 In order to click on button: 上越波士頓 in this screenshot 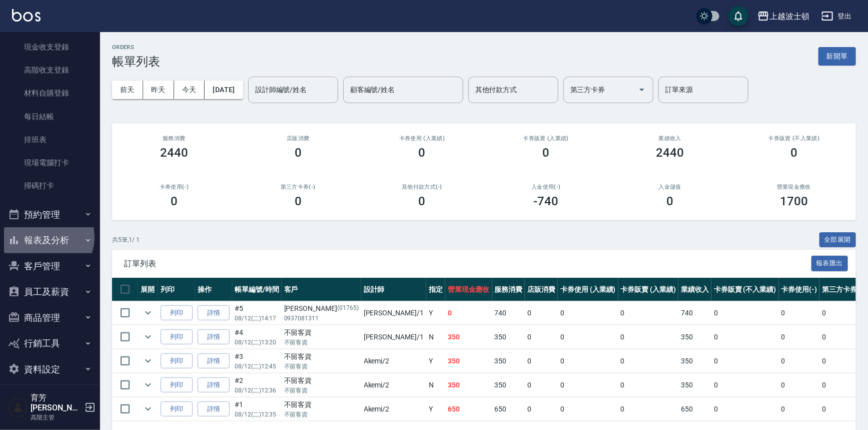, I will do `click(783, 16)`.